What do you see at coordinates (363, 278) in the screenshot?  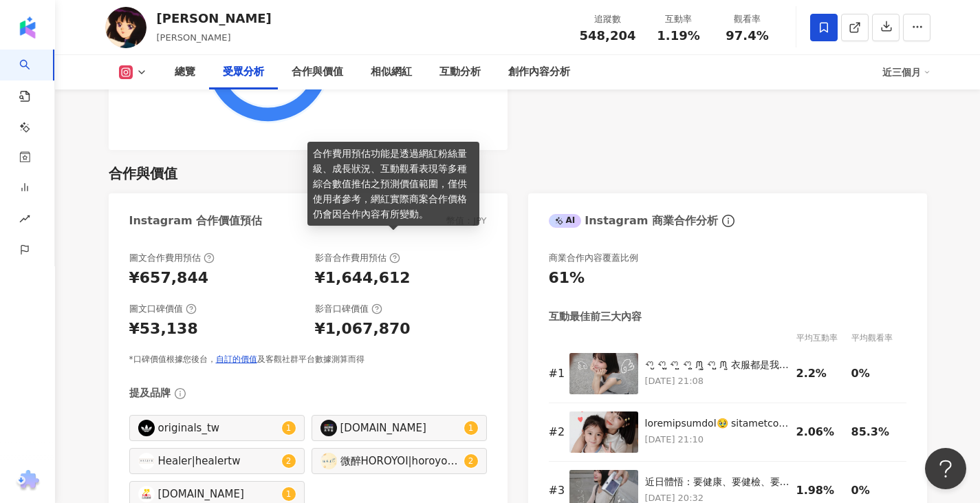 I see `div: ¥1,644,612` at bounding box center [363, 278].